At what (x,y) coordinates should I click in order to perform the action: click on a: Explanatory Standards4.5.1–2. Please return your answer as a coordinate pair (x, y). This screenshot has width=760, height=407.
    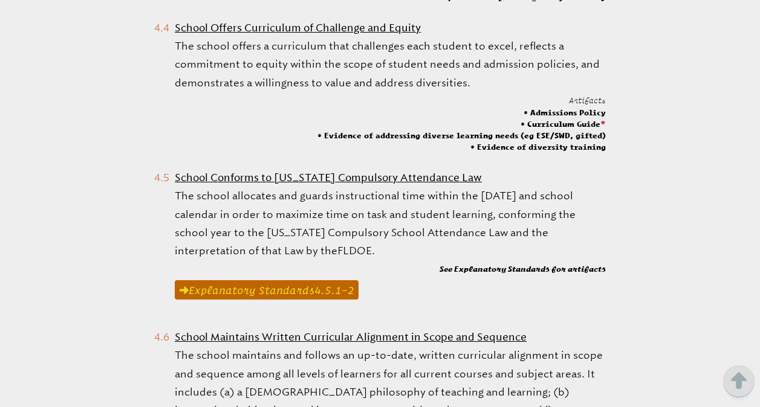
    Looking at the image, I should click on (267, 290).